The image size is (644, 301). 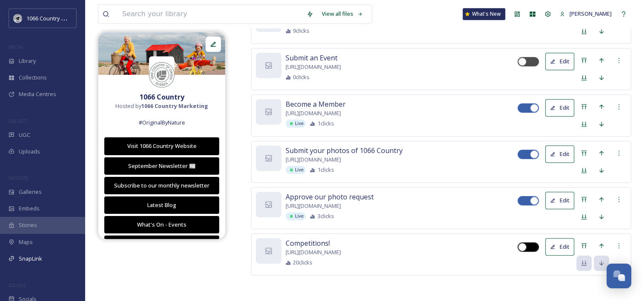 I want to click on input: Search your library, so click(x=210, y=14).